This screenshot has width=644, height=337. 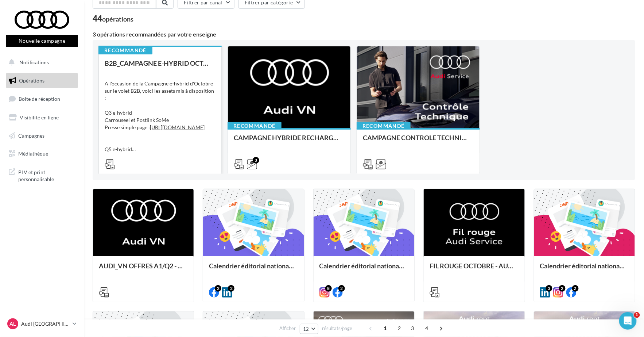 What do you see at coordinates (427, 328) in the screenshot?
I see `span: 4` at bounding box center [427, 328].